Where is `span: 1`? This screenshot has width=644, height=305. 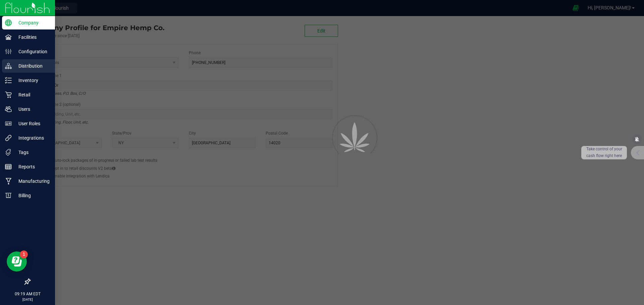
span: 1 is located at coordinates (4, 4).